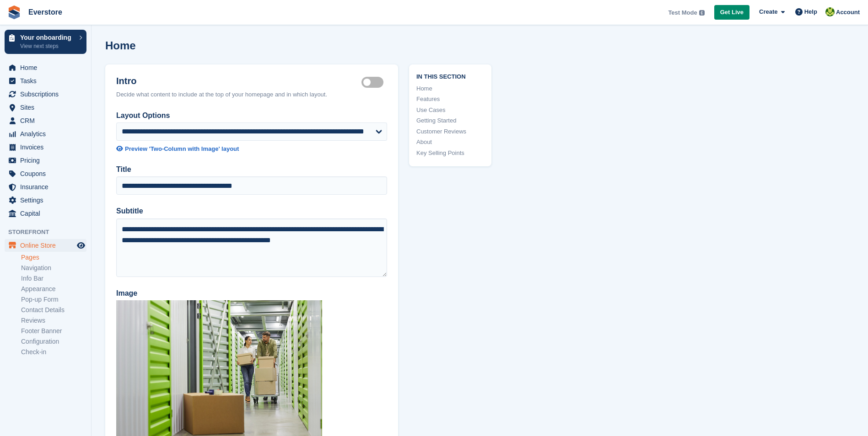 Image resolution: width=868 pixels, height=436 pixels. What do you see at coordinates (14, 12) in the screenshot?
I see `img: stora-icon-8386f47178a22dfd0bd8f6a31ec36ba5ce8667c1dd55bd0f319d3a0aa187defe.svg` at bounding box center [14, 12].